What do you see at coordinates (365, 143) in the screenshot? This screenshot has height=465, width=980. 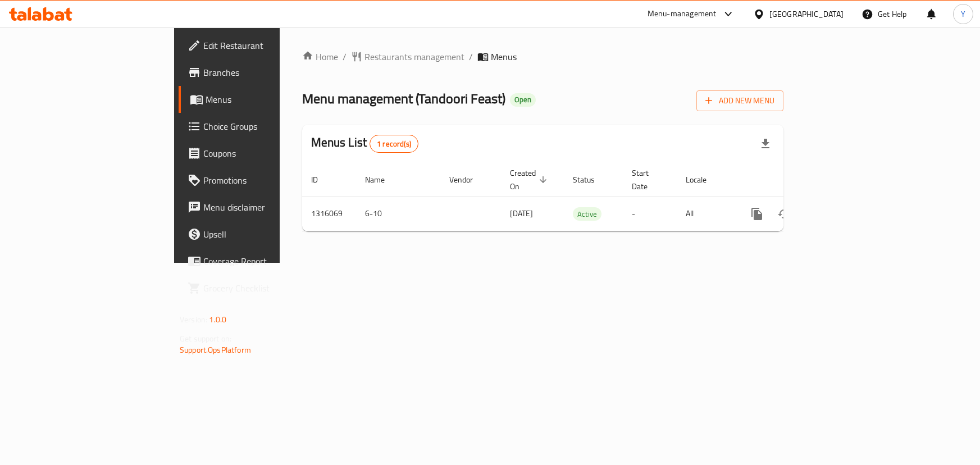 I see `h2: Menus List` at bounding box center [365, 143].